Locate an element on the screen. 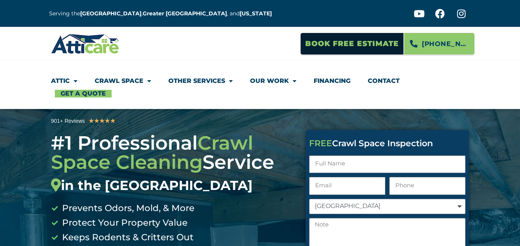  span: Keeps Rodents & Critters Out is located at coordinates (127, 237).